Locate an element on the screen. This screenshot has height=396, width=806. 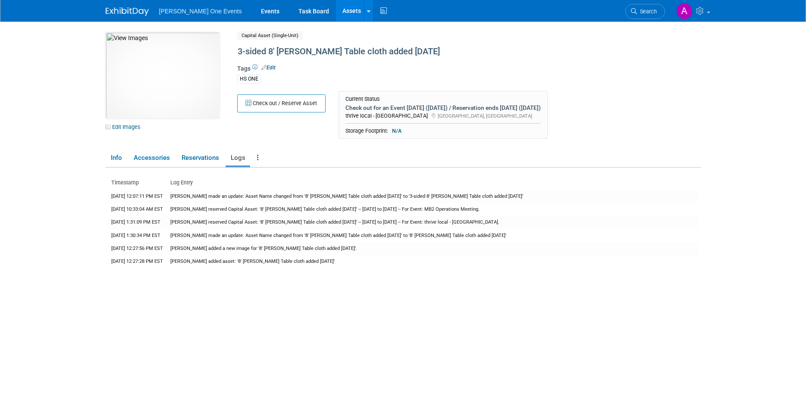
div: Storage Footprint: is located at coordinates (443, 131).